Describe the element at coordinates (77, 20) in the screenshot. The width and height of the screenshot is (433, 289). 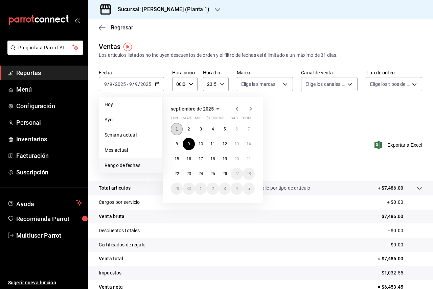
I see `button: open_drawer_menu` at that location.